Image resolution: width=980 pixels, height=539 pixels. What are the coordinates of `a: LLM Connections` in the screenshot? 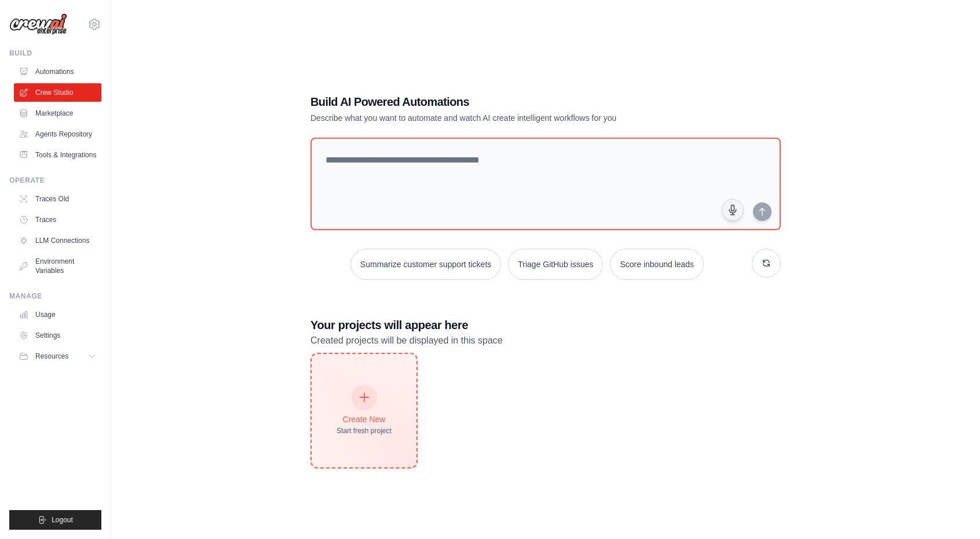 It's located at (57, 240).